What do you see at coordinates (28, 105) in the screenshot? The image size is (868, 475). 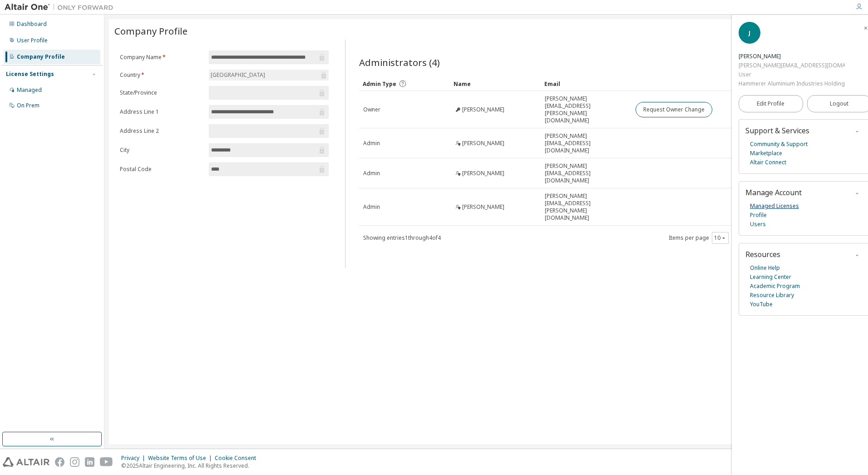 I see `div: On Prem` at bounding box center [28, 105].